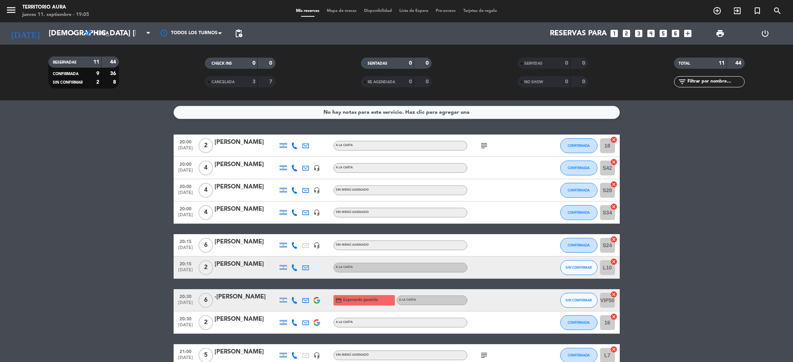 This screenshot has height=362, width=793. I want to click on div: TERRITORIO AURA, so click(56, 7).